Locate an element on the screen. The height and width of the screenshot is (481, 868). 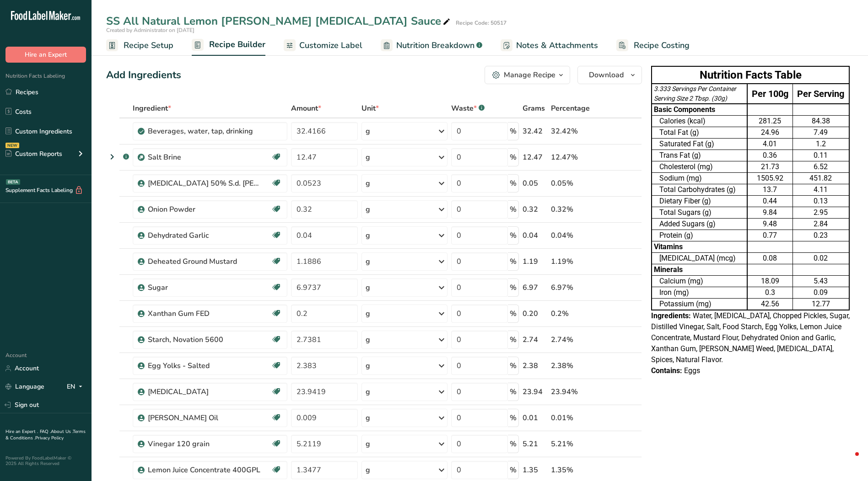
td: Calories (kcal) is located at coordinates (699, 121).